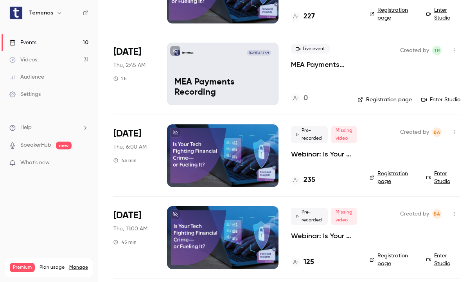  I want to click on p: Temenos, so click(188, 53).